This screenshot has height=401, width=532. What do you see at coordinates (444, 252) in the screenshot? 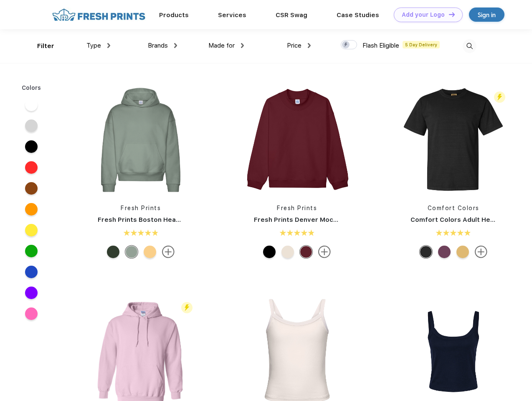
I see `div: Berry` at bounding box center [444, 252].